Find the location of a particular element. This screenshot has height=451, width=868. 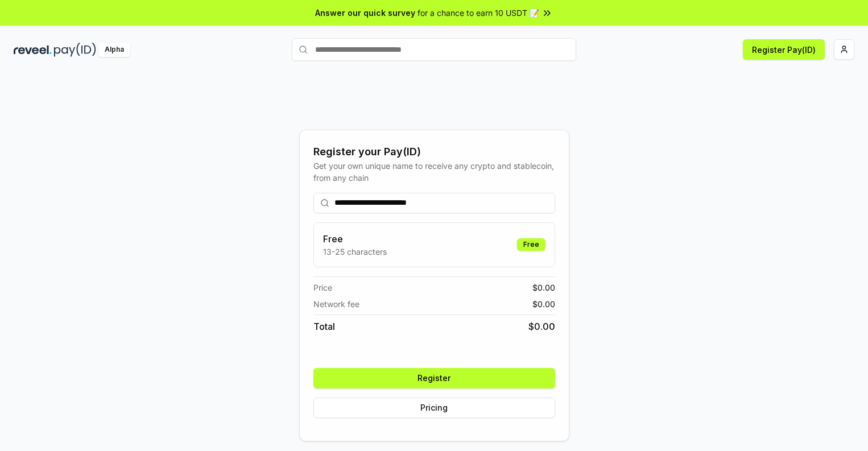

div: Alpha is located at coordinates (114, 49).